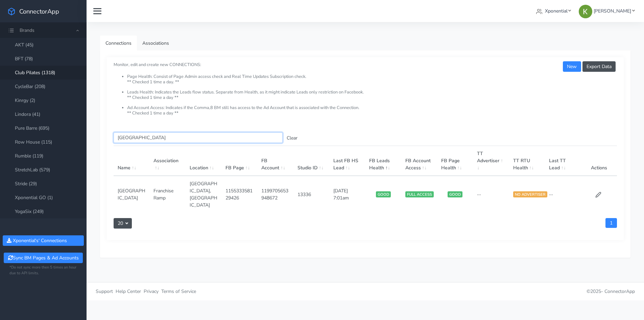  Describe the element at coordinates (151, 291) in the screenshot. I see `span: Privacy` at that location.